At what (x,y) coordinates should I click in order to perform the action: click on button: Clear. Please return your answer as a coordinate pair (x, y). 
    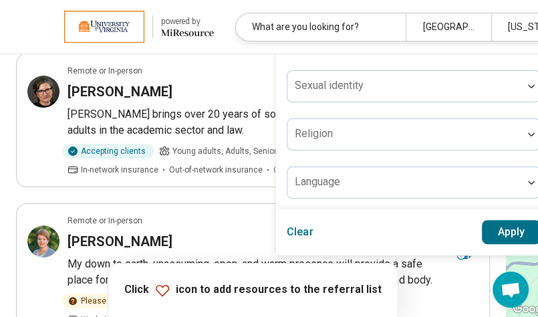
    Looking at the image, I should click on (300, 232).